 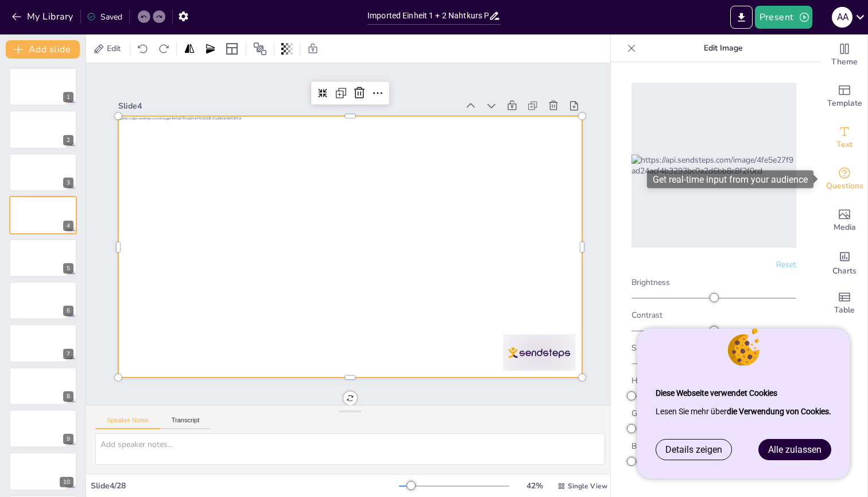 What do you see at coordinates (69, 97) in the screenshot?
I see `div: 1` at bounding box center [69, 97].